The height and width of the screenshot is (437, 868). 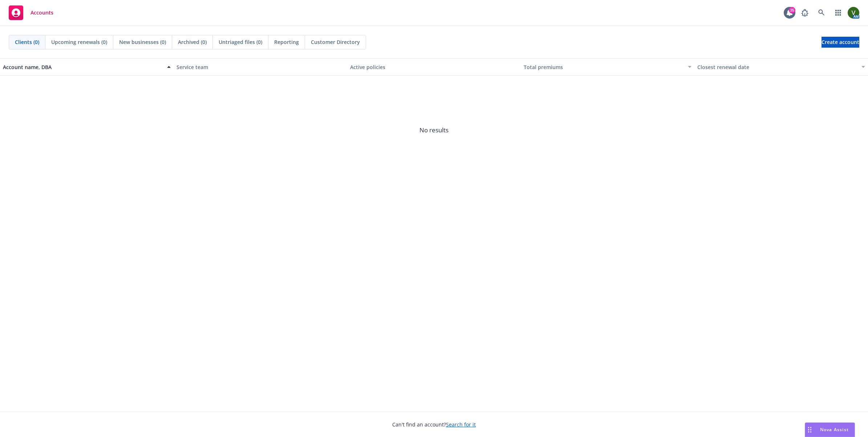 I want to click on div: Closest renewal date, so click(x=777, y=67).